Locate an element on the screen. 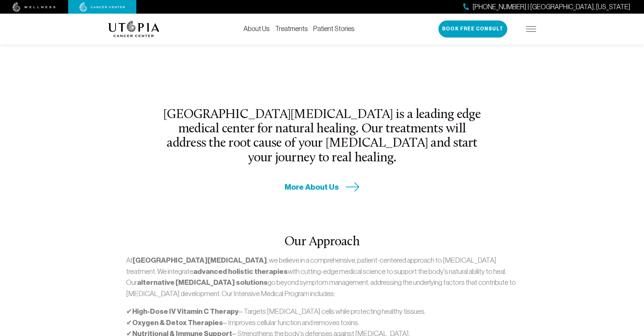  a: Treatments is located at coordinates (291, 29).